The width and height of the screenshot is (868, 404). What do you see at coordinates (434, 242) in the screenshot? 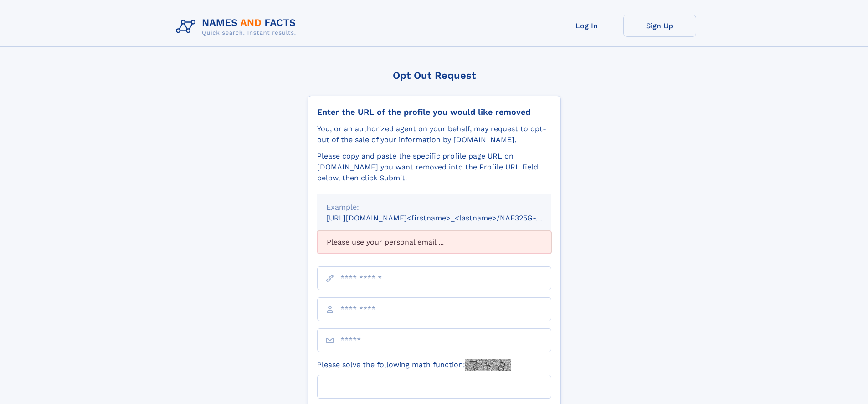
I see `div: Please use your personal email ...` at bounding box center [434, 242].